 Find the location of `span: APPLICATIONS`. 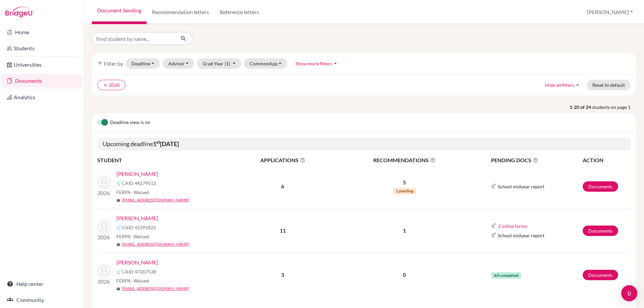

span: APPLICATIONS is located at coordinates (283, 160).